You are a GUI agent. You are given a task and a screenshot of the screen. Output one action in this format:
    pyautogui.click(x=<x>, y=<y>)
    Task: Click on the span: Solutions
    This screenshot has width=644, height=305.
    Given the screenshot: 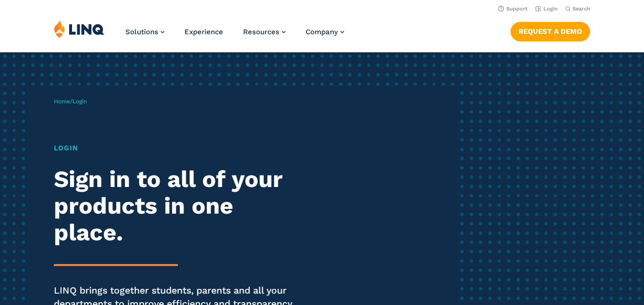 What is the action you would take?
    pyautogui.click(x=141, y=32)
    